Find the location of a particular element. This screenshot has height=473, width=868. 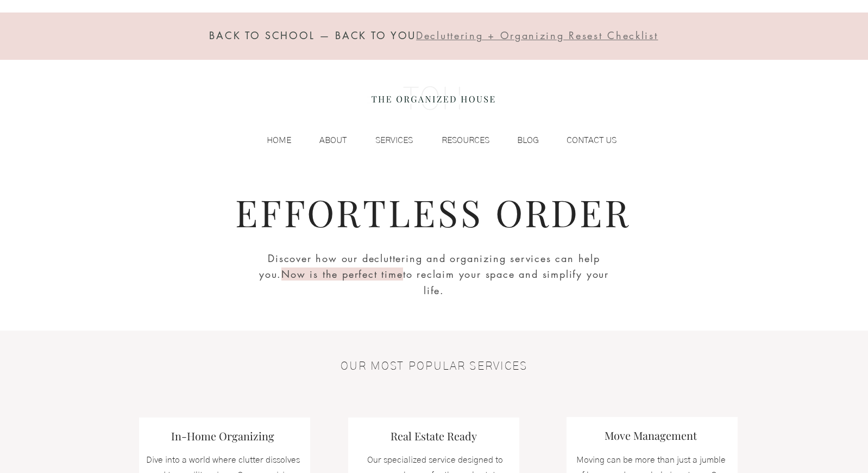

span: Now is the perfect time is located at coordinates (342, 274).